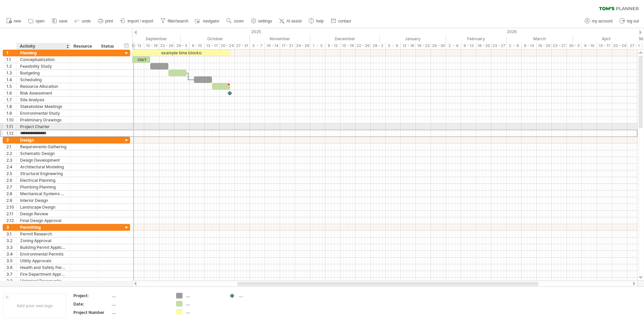 The image size is (644, 325). Describe the element at coordinates (598, 21) in the screenshot. I see `a: my account` at that location.